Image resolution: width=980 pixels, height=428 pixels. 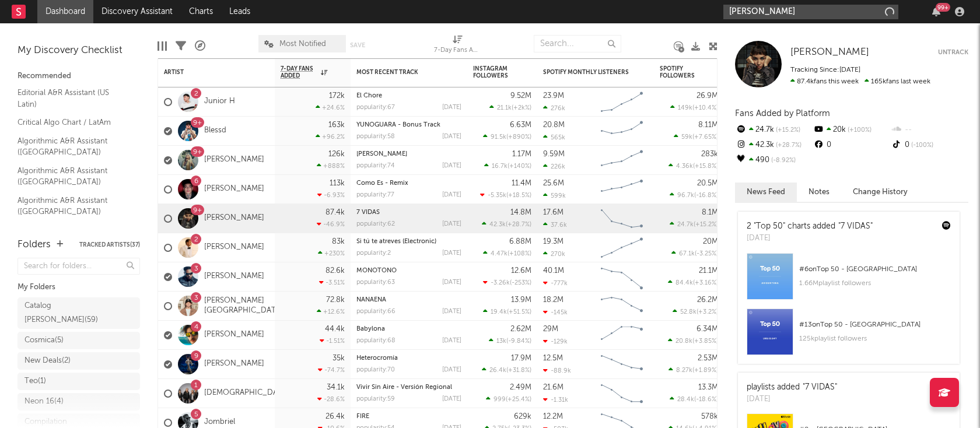 I want to click on div: 6.63M, so click(x=520, y=124).